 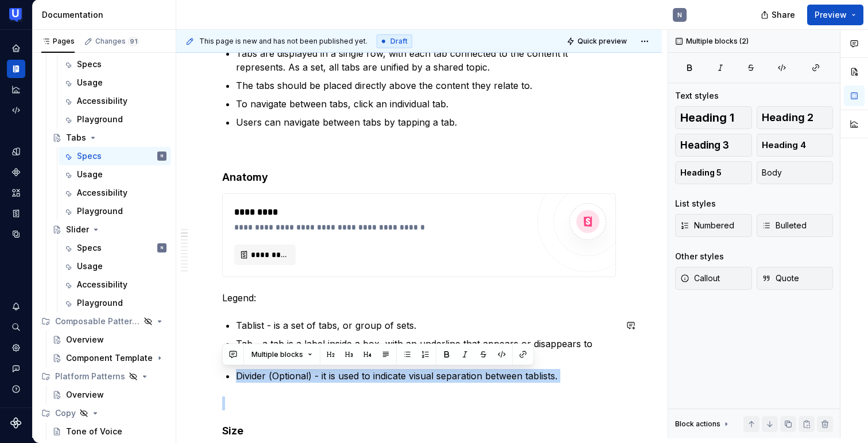 I want to click on span: This page is new and has not been published yet., so click(x=283, y=42).